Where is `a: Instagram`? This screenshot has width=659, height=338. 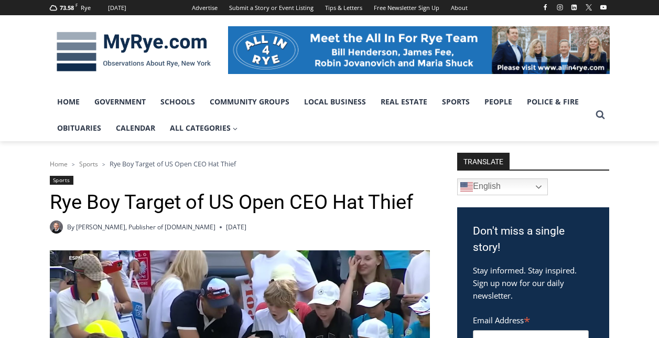 a: Instagram is located at coordinates (560, 7).